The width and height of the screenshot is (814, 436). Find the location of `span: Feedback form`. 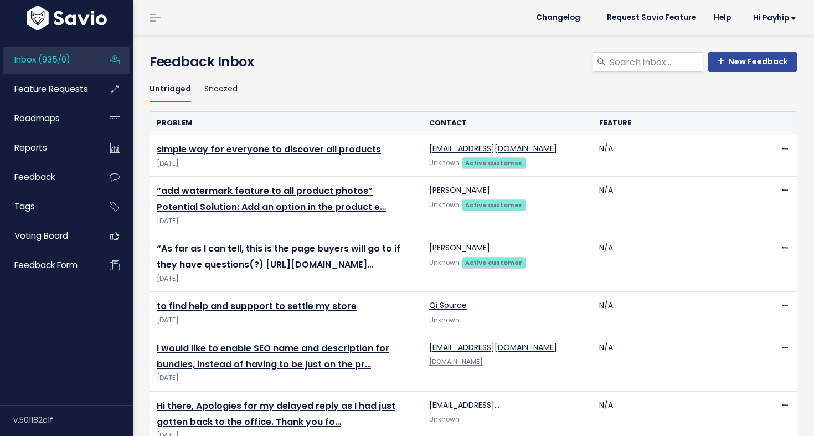

span: Feedback form is located at coordinates (46, 265).